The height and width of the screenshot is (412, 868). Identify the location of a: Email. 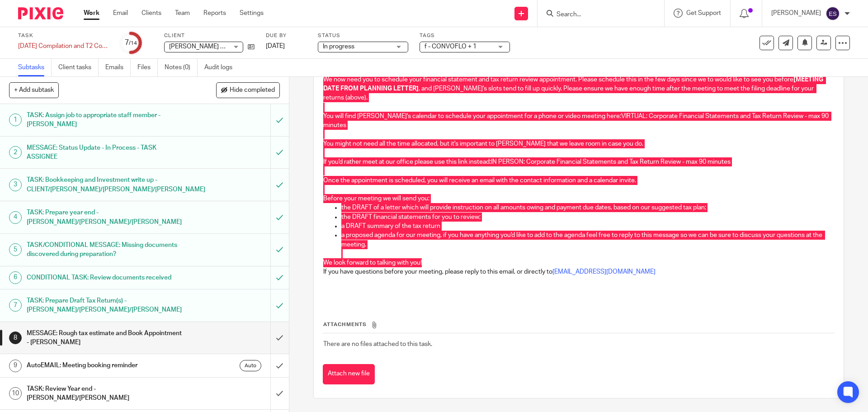
(120, 13).